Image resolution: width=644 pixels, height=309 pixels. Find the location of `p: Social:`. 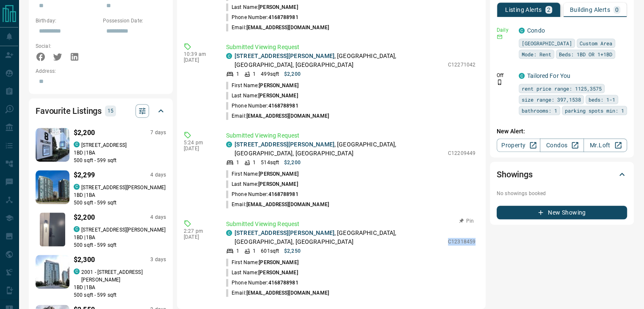

p: Social: is located at coordinates (67, 46).